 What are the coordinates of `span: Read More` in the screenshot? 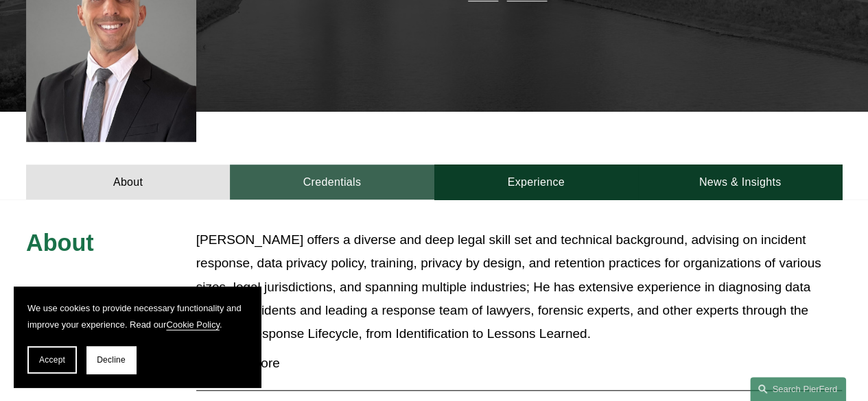 It's located at (523, 364).